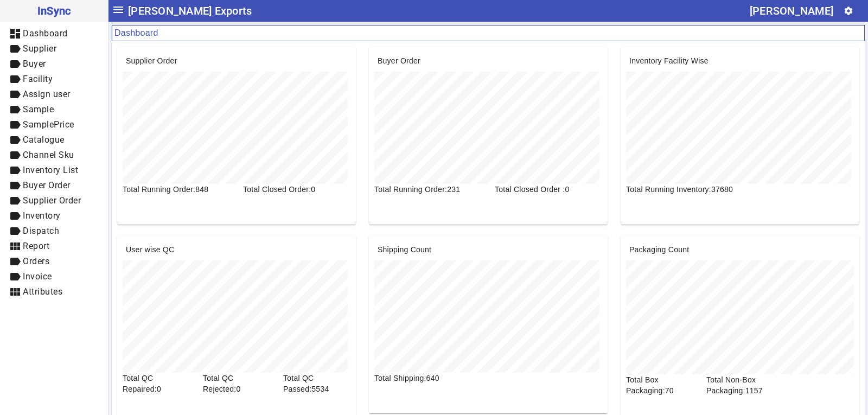  What do you see at coordinates (659, 386) in the screenshot?
I see `div: Total Box Packaging:70` at bounding box center [659, 386].